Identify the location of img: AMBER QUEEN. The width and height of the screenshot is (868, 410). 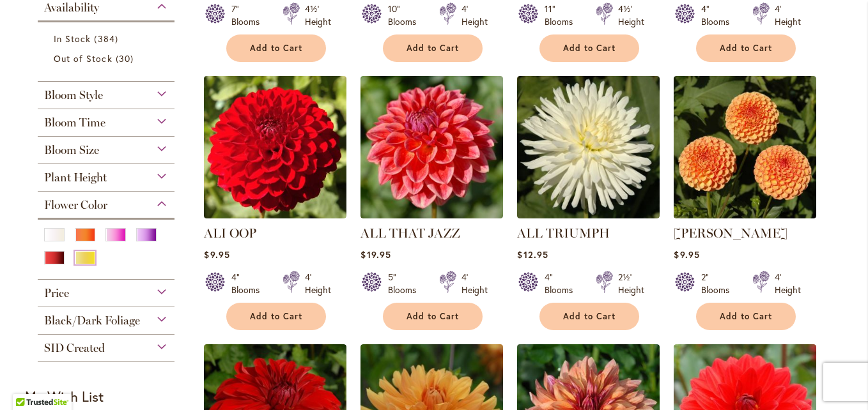
(744, 147).